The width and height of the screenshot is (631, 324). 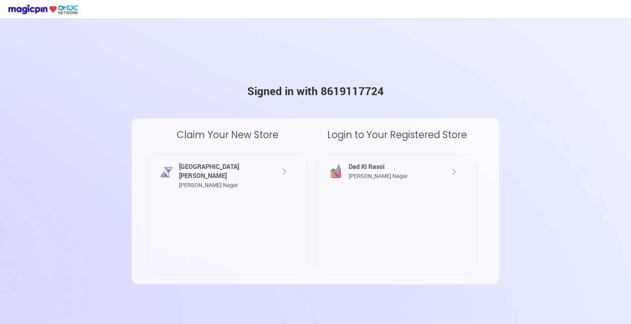 What do you see at coordinates (228, 135) in the screenshot?
I see `div: Claim Your New Store` at bounding box center [228, 135].